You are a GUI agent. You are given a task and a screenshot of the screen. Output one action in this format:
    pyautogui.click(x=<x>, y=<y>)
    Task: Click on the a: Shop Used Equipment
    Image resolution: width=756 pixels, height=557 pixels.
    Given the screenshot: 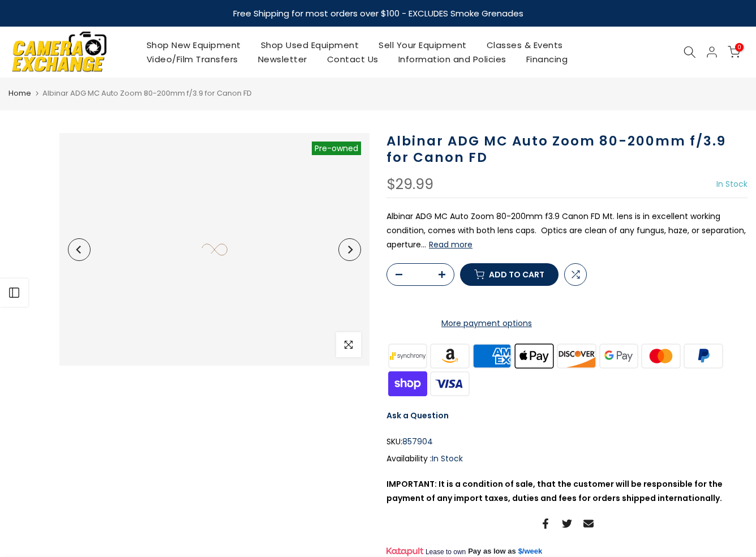 What is the action you would take?
    pyautogui.click(x=309, y=45)
    